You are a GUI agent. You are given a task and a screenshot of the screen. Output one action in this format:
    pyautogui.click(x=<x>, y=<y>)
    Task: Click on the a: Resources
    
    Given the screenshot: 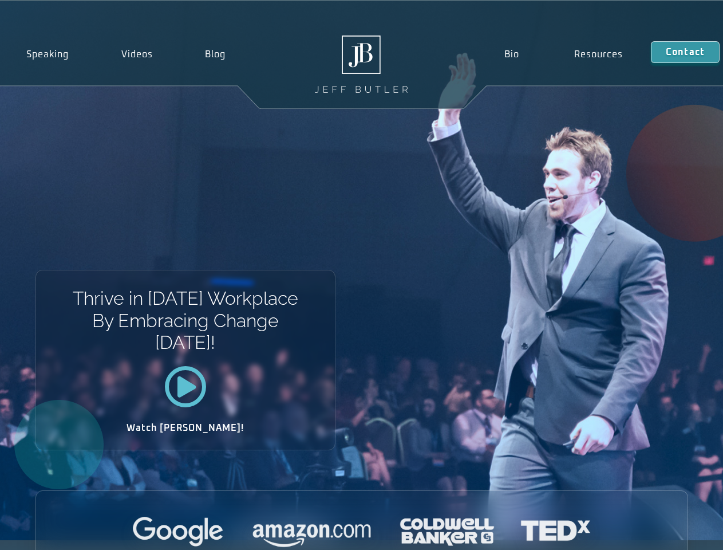 What is the action you would take?
    pyautogui.click(x=599, y=54)
    